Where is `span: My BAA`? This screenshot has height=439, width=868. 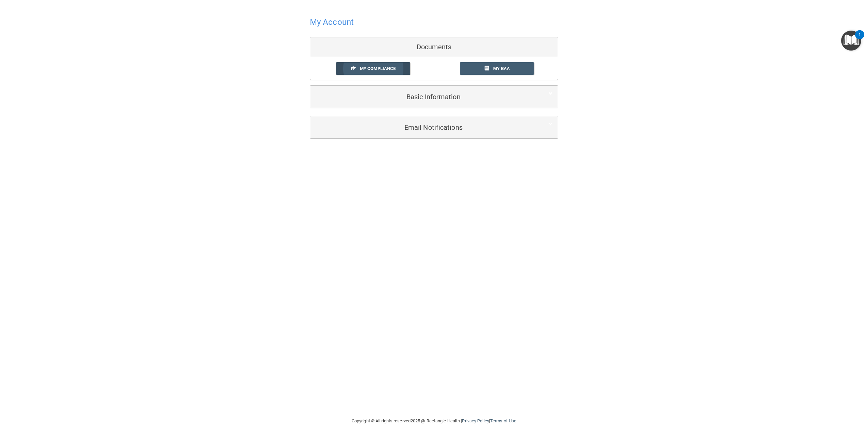
span: My BAA is located at coordinates (501, 68).